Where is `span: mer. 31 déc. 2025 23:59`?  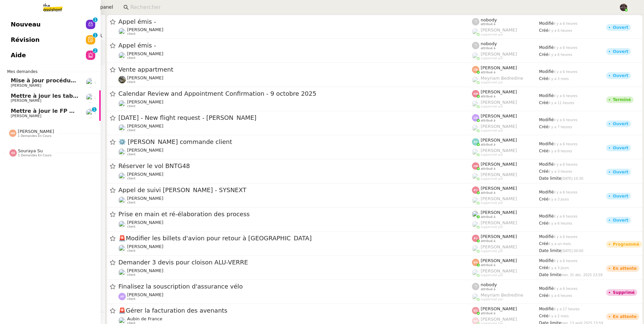 span: mer. 31 déc. 2025 23:59 is located at coordinates (581, 275).